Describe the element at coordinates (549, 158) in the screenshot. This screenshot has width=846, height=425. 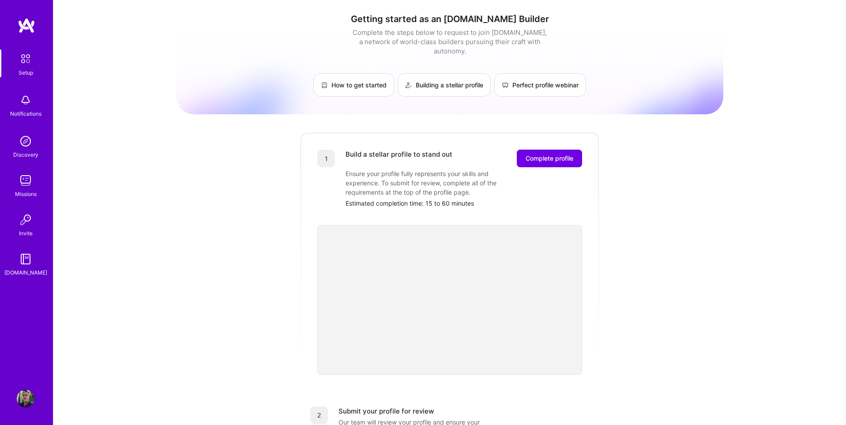
I see `span: Complete profile` at that location.